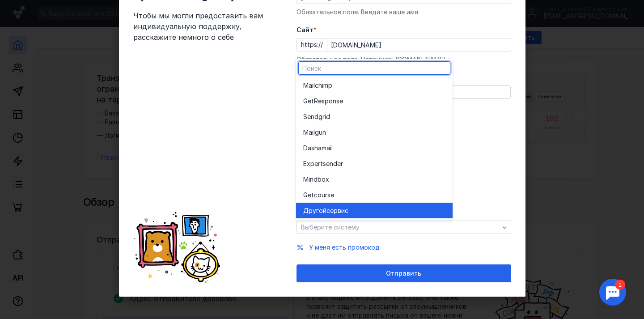 Image resolution: width=644 pixels, height=319 pixels. What do you see at coordinates (331, 148) in the screenshot?
I see `span: l` at bounding box center [331, 148].